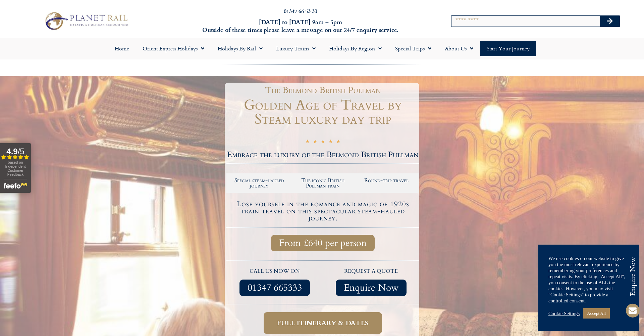 The height and width of the screenshot is (336, 644). I want to click on a: Orient Express Holidays, so click(174, 49).